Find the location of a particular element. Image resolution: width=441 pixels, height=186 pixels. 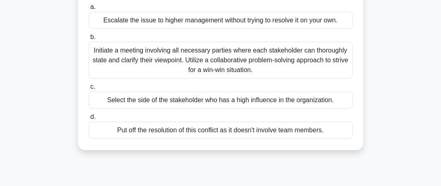

div: Escalate the issue to higher management without trying to resolve it on your own. is located at coordinates (221, 20).